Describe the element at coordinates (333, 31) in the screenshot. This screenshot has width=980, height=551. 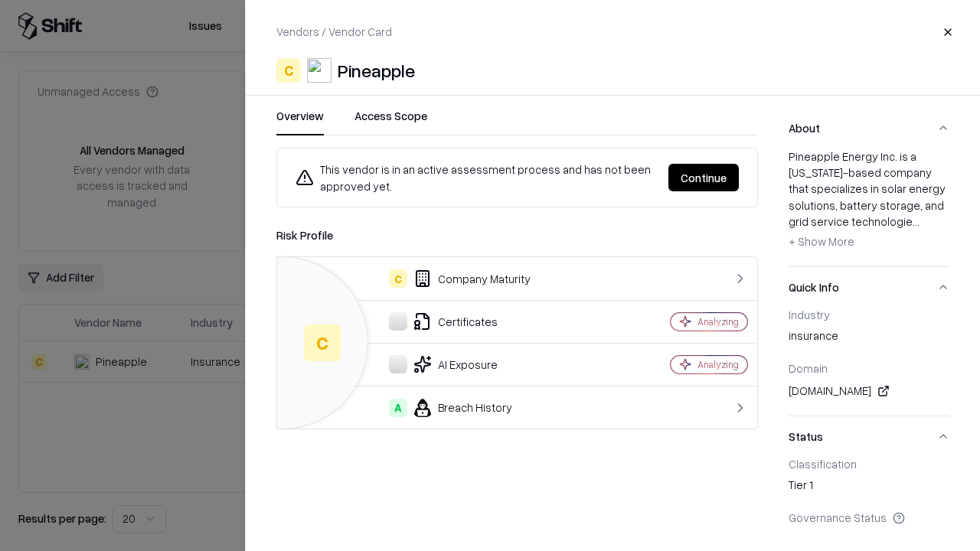
I see `p: Vendors / Vendor Card` at that location.